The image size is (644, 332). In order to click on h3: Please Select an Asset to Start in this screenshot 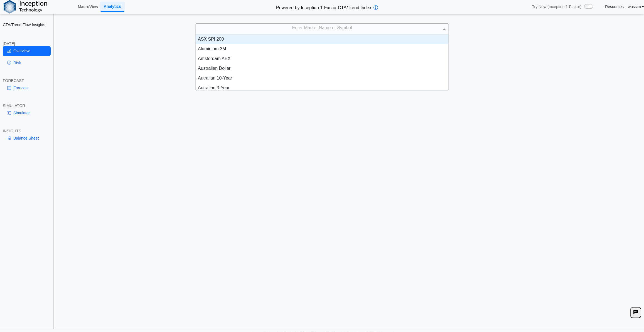, I will do `click(349, 74)`.